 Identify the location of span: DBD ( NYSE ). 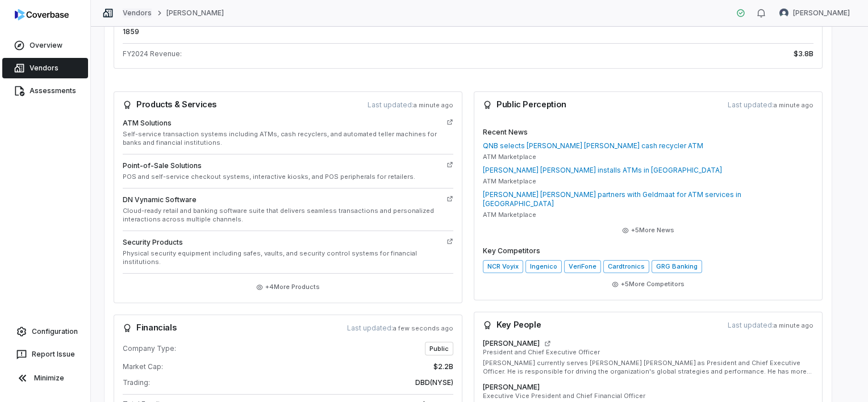
(434, 382).